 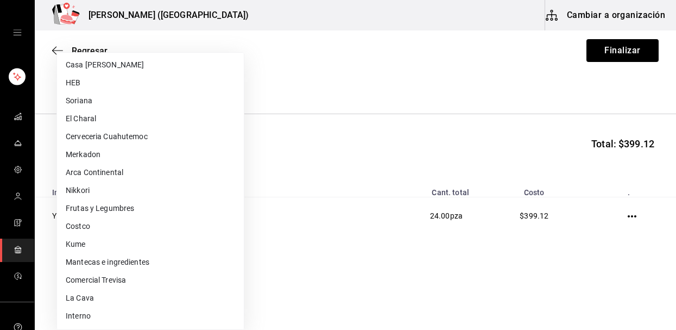 I want to click on li: Interno, so click(x=150, y=316).